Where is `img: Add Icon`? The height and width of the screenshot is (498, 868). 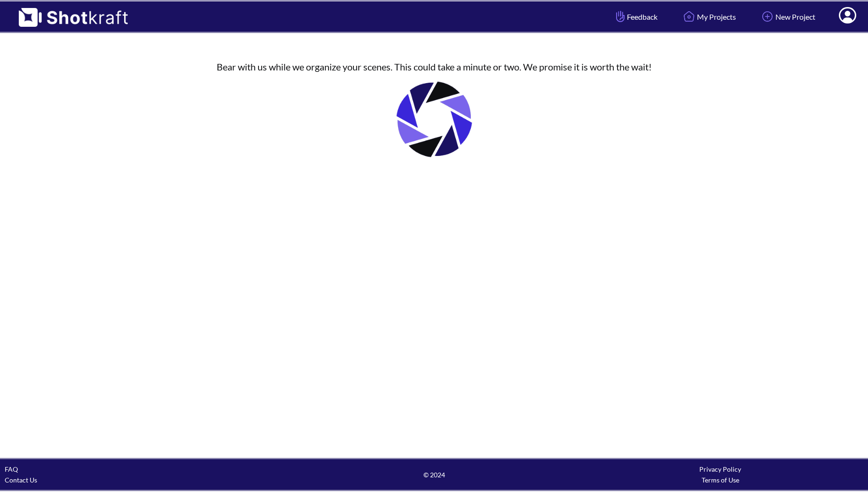
img: Add Icon is located at coordinates (767, 16).